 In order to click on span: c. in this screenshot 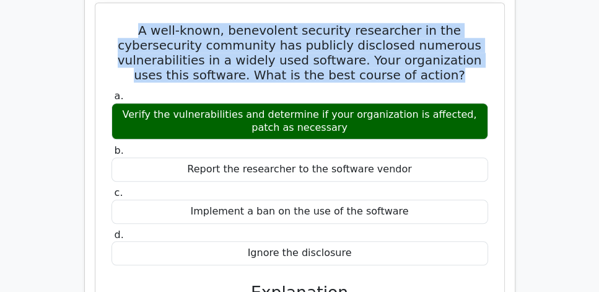, I will do `click(119, 192)`.